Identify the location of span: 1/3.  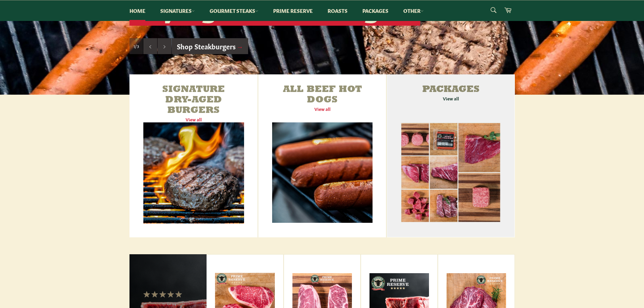
(136, 46).